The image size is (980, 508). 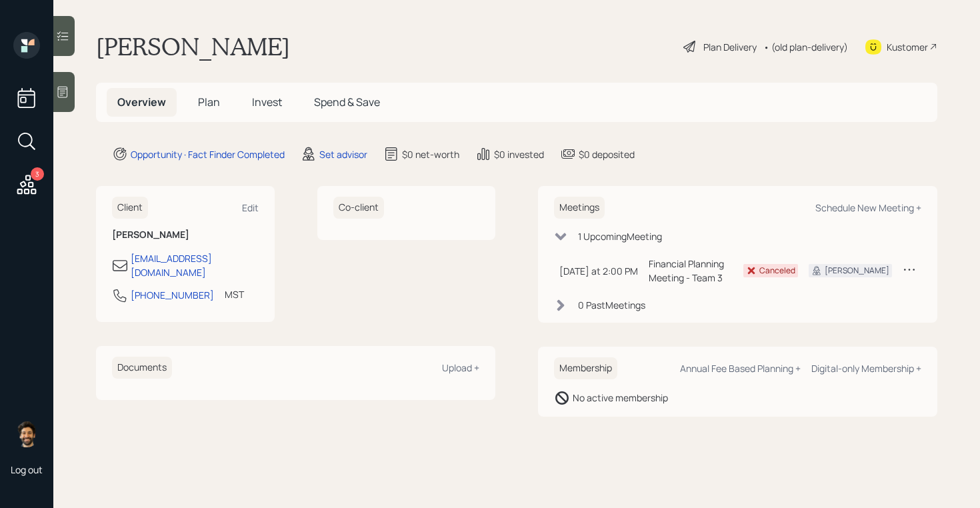 What do you see at coordinates (730, 46) in the screenshot?
I see `div: Plan Delivery` at bounding box center [730, 46].